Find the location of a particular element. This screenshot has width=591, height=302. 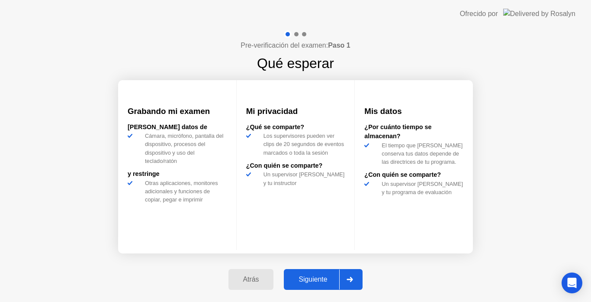

h1: Qué esperar is located at coordinates (296, 63).